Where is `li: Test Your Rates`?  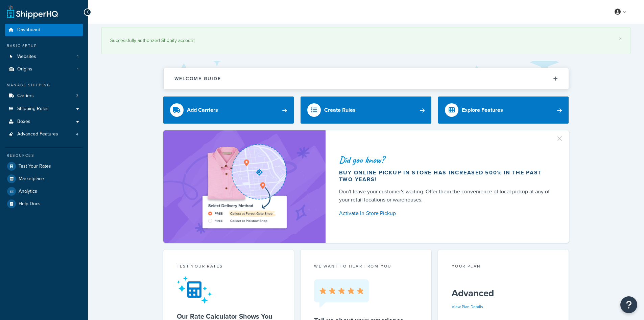 li: Test Your Rates is located at coordinates (44, 166).